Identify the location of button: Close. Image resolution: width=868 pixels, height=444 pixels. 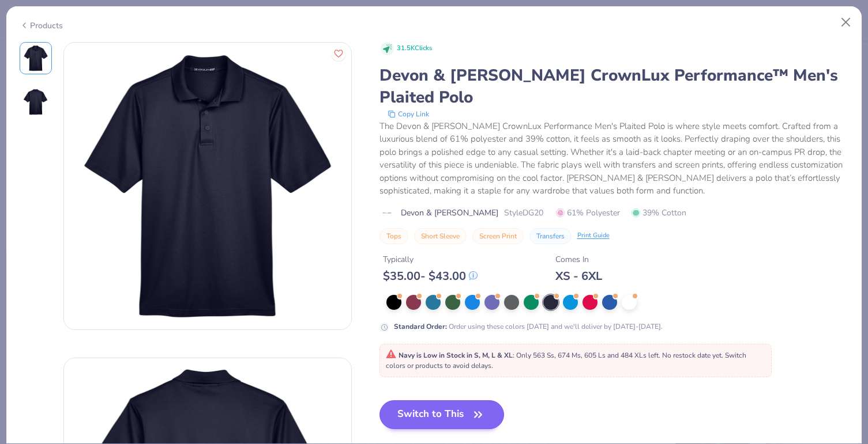
(846, 22).